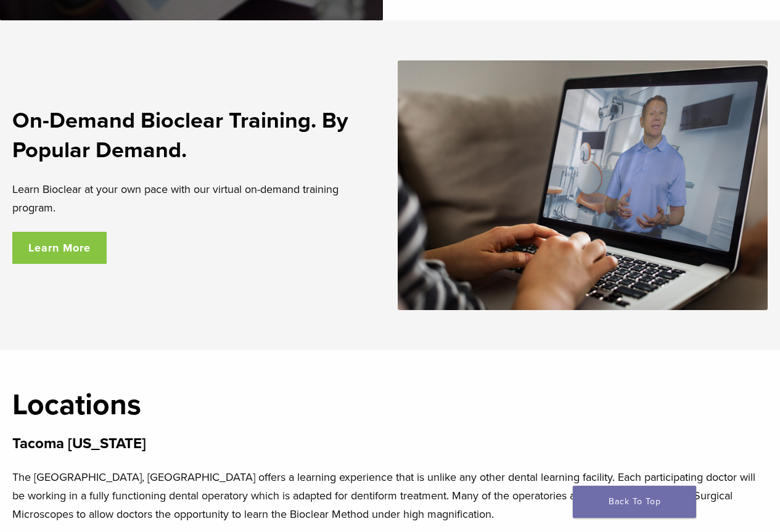  What do you see at coordinates (635, 502) in the screenshot?
I see `a: Back To Top` at bounding box center [635, 502].